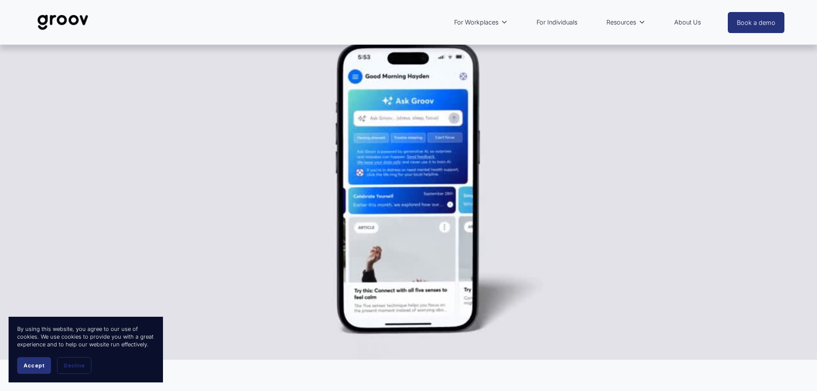  What do you see at coordinates (86, 337) in the screenshot?
I see `p: By using this website, you agree to our use of cookies. We use cookies to provide you with a grea...` at bounding box center [86, 337].